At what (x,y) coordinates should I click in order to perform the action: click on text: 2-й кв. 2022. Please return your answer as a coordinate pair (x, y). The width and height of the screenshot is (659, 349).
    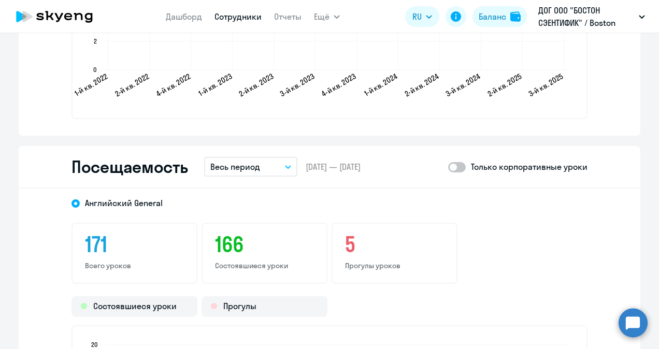
    Looking at the image, I should click on (132, 85).